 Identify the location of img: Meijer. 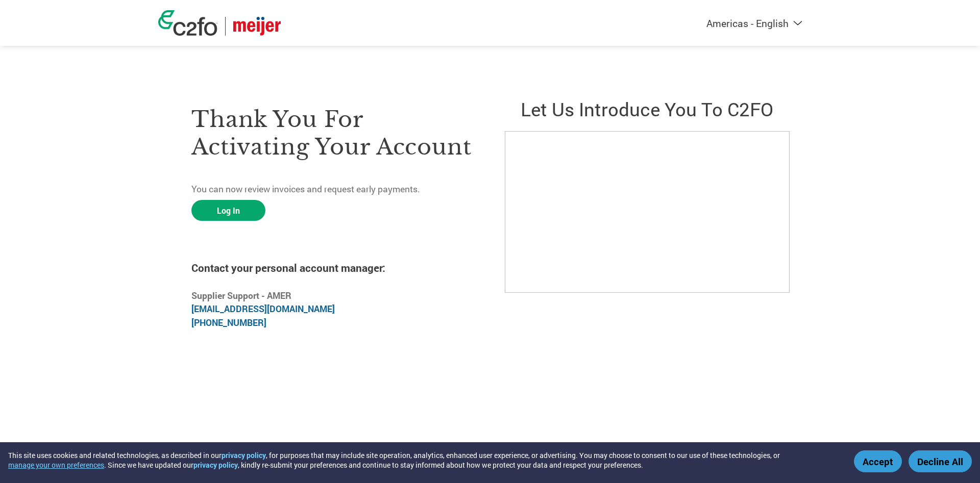
(257, 26).